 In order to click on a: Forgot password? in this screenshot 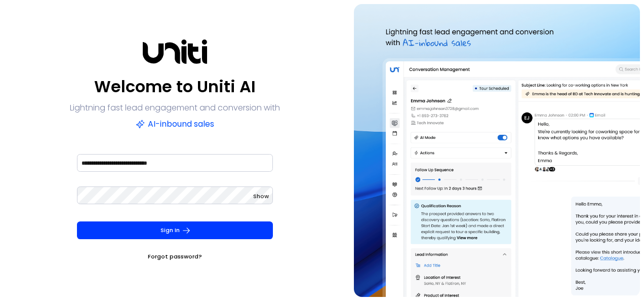, I will do `click(175, 256)`.